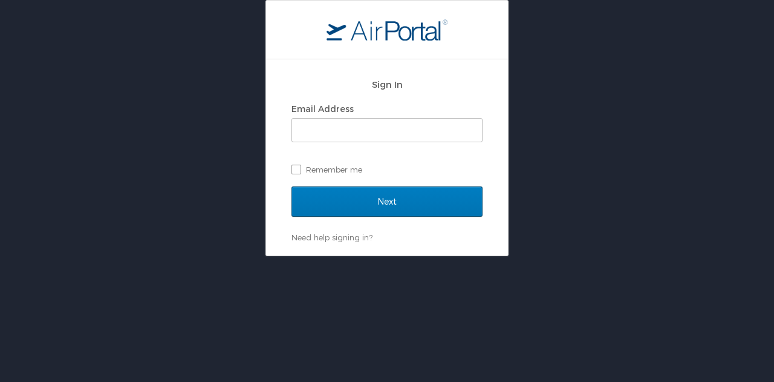 Image resolution: width=774 pixels, height=382 pixels. What do you see at coordinates (387, 84) in the screenshot?
I see `h2: Sign In` at bounding box center [387, 84].